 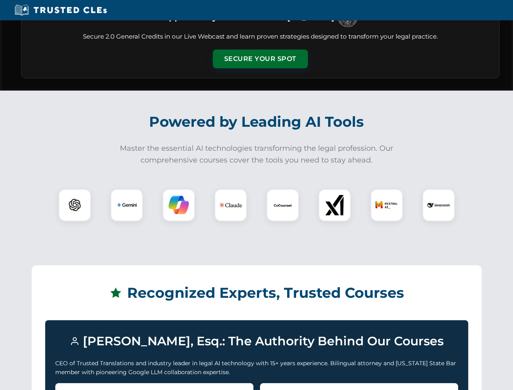 I want to click on div: Gemini, so click(x=127, y=205).